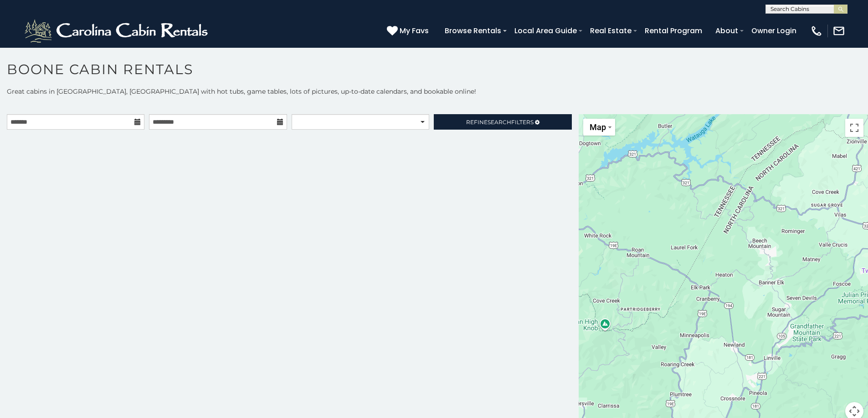 This screenshot has height=418, width=868. Describe the element at coordinates (414, 30) in the screenshot. I see `span: My Favs` at that location.